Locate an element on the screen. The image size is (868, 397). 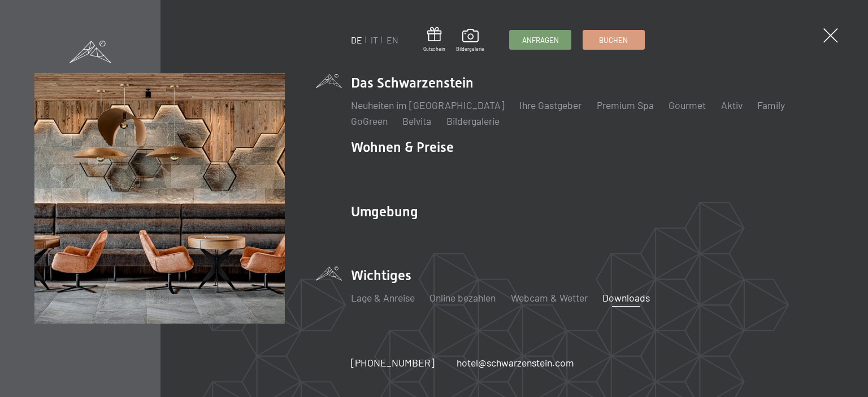
a: Buchen is located at coordinates (613, 39).